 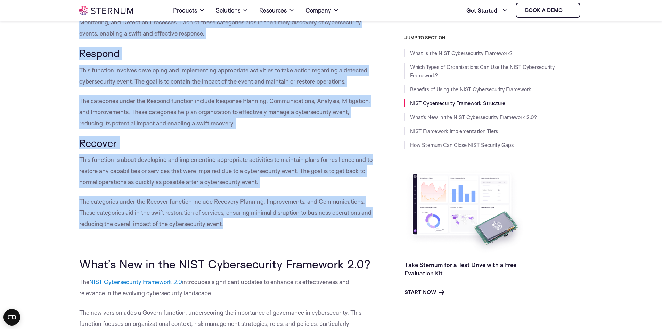 I want to click on img: Take Sternum for a Test Drive with a Free Evaluation Kit, so click(x=466, y=211).